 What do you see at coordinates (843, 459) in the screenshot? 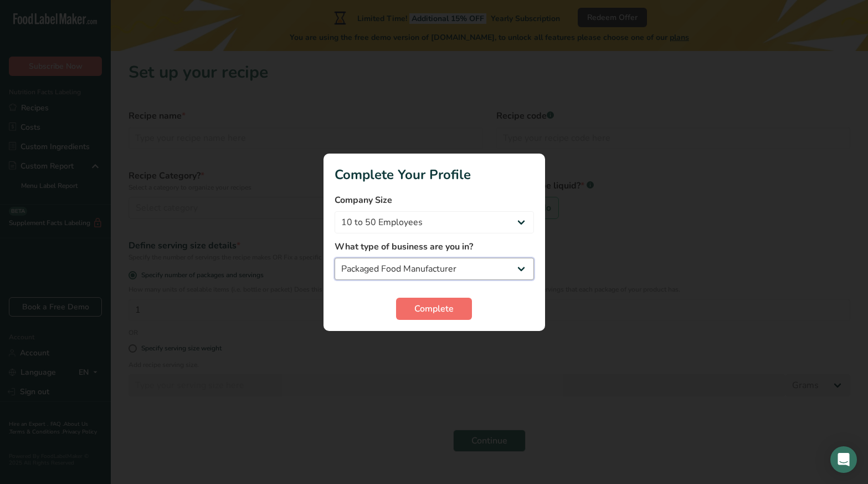
I see `div: Open Intercom Messenger` at bounding box center [843, 459].